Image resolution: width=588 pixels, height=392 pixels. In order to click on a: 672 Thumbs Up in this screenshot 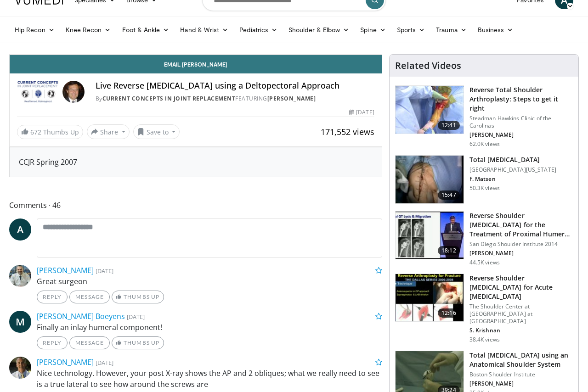, I will do `click(50, 132)`.